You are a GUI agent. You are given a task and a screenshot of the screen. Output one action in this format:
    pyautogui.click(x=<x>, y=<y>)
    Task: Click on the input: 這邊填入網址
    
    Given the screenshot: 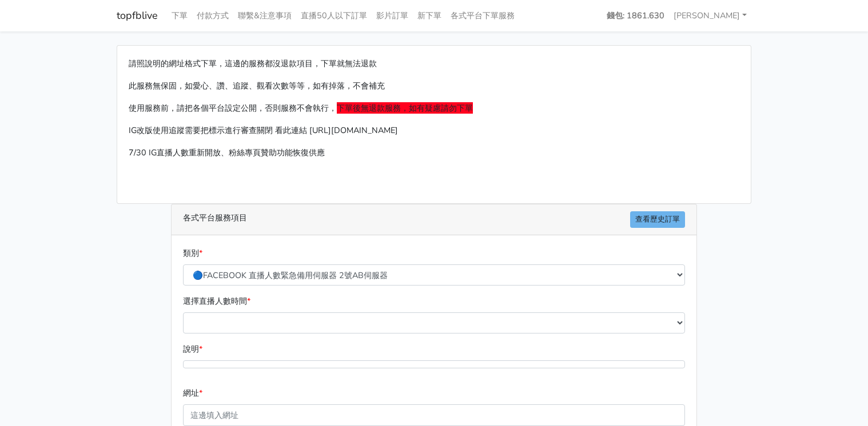 What is the action you would take?
    pyautogui.click(x=434, y=415)
    